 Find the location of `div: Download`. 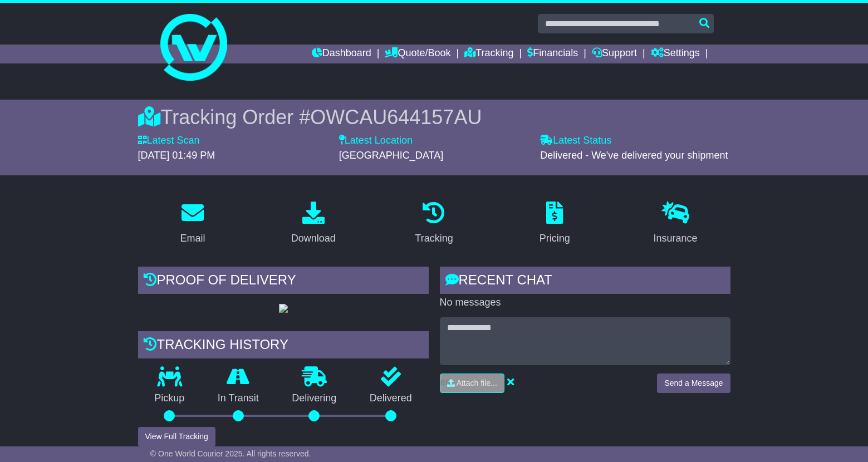

div: Download is located at coordinates (314, 238).